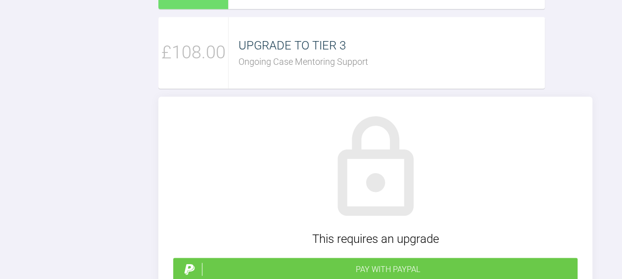 This screenshot has height=279, width=622. What do you see at coordinates (375, 239) in the screenshot?
I see `div: This requires an upgrade` at bounding box center [375, 239].